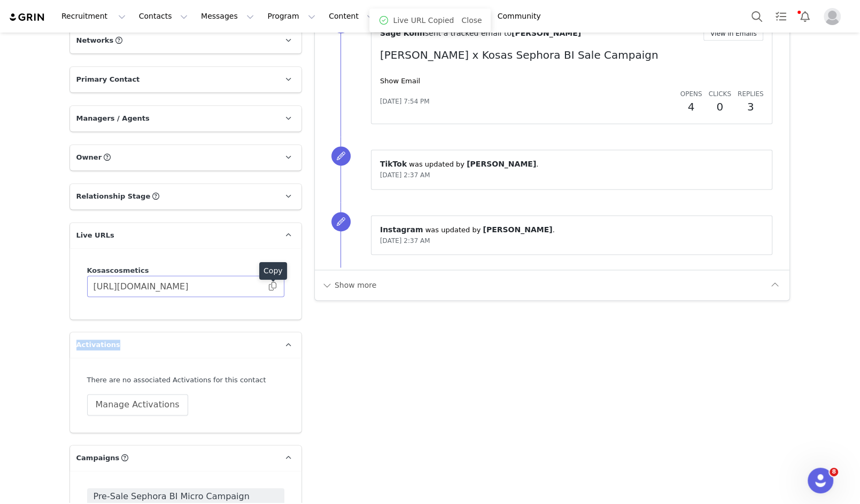  What do you see at coordinates (95, 236) in the screenshot?
I see `span: Live URLs` at bounding box center [95, 236].